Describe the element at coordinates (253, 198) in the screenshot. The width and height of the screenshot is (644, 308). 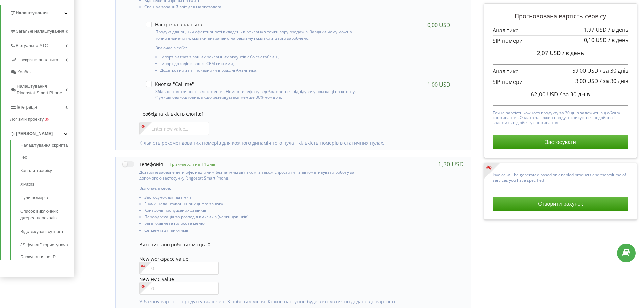
I see `li: Застосунок для дзвінків` at that location.